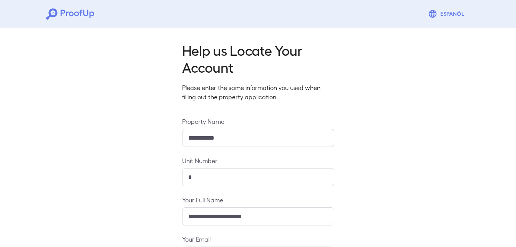  What do you see at coordinates (258, 199) in the screenshot?
I see `label: Your Full Name` at bounding box center [258, 199].